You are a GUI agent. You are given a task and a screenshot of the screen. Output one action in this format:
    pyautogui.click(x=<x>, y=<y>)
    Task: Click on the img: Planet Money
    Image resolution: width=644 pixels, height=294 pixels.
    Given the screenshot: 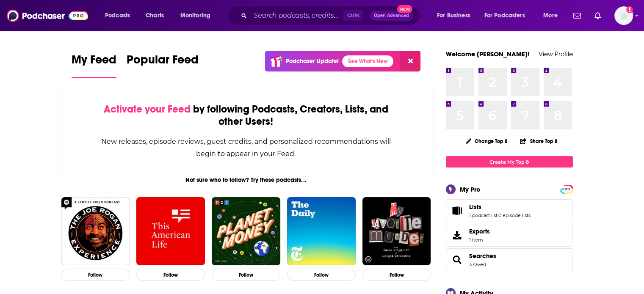 What is the action you would take?
    pyautogui.click(x=246, y=231)
    